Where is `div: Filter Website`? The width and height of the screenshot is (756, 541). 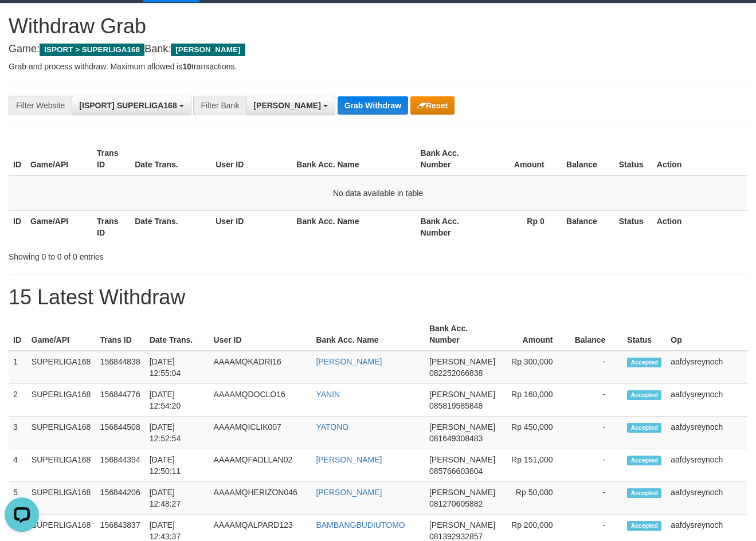 div: Filter Website is located at coordinates (40, 105).